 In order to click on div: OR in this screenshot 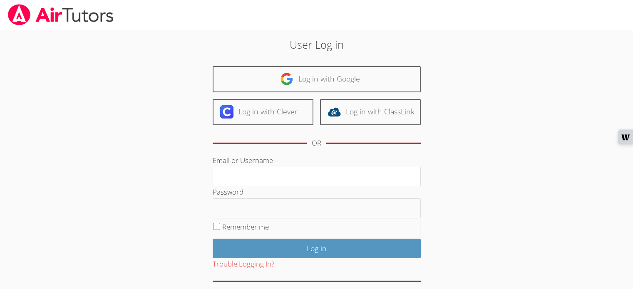, I will do `click(316, 143)`.